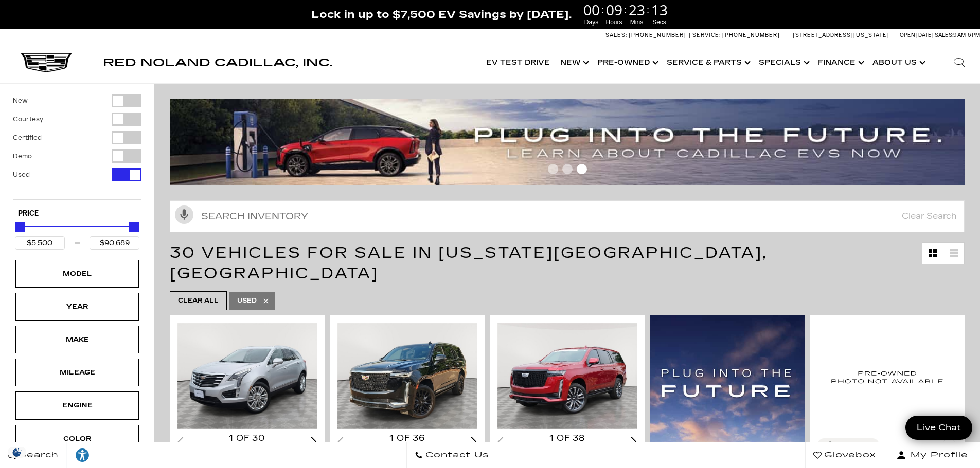 Image resolution: width=980 pixels, height=468 pixels. I want to click on div: Price, so click(77, 234).